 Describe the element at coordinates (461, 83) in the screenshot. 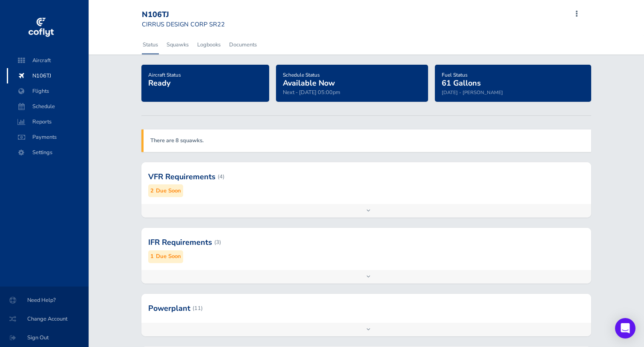

I see `span: 61 Gallons` at that location.